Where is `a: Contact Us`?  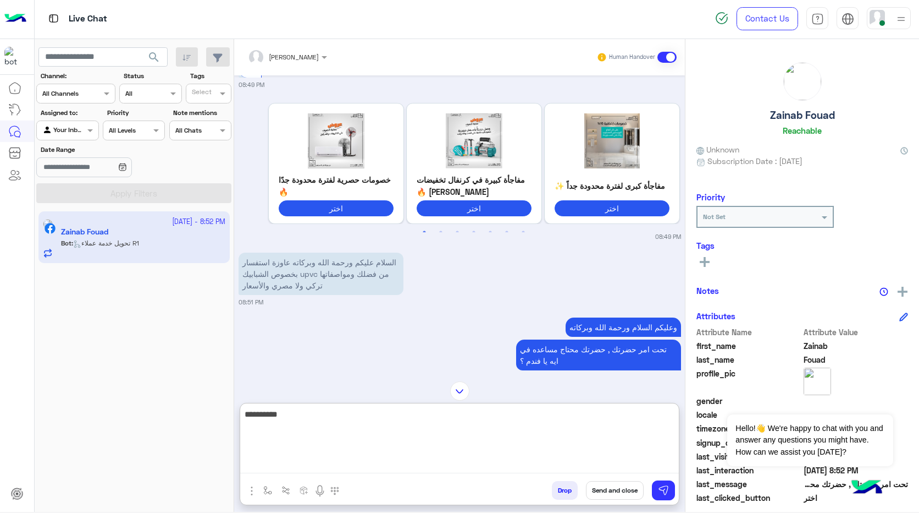
a: Contact Us is located at coordinates (768, 19).